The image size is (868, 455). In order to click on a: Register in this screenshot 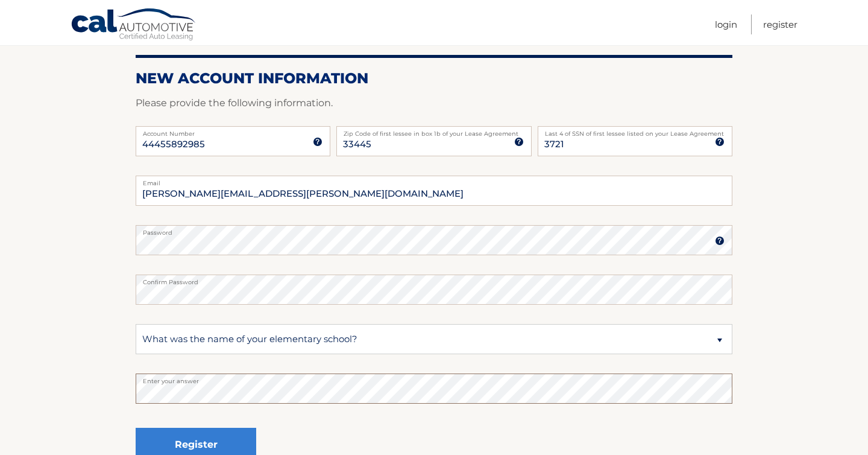, I will do `click(780, 24)`.